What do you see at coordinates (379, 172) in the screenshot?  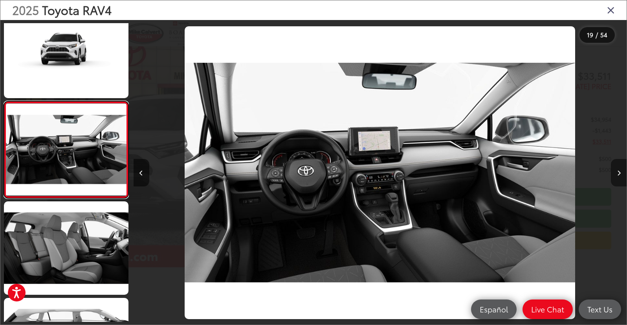 I see `div: 2025 Toyota RAV4 XLE 18` at bounding box center [379, 172].